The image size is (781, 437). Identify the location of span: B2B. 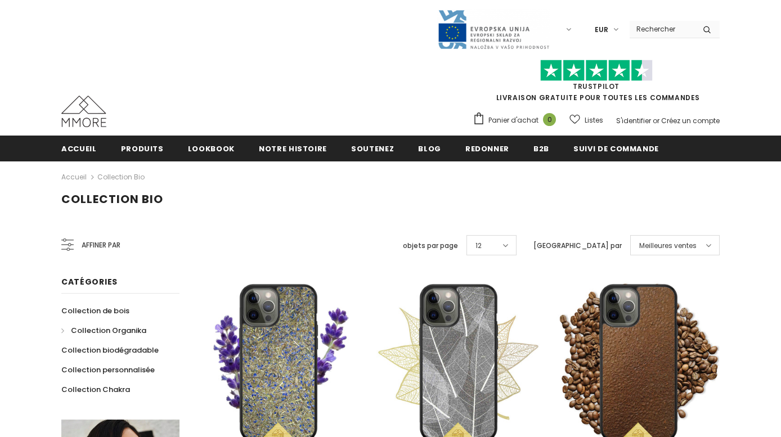
(542, 149).